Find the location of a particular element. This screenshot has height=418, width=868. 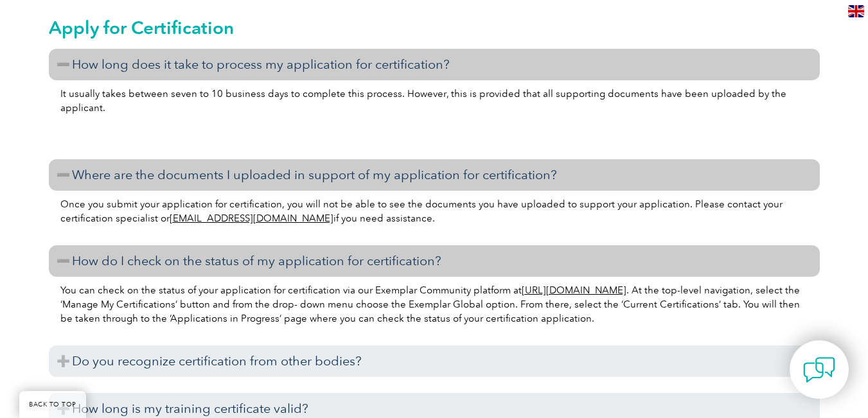

img: contact-chat.png is located at coordinates (819, 370).